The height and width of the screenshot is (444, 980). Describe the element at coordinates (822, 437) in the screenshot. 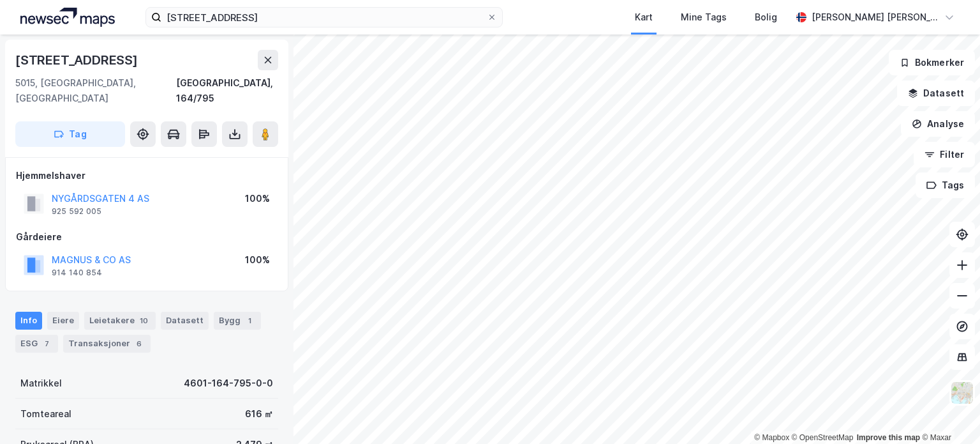

I see `a: OpenStreetMap` at that location.